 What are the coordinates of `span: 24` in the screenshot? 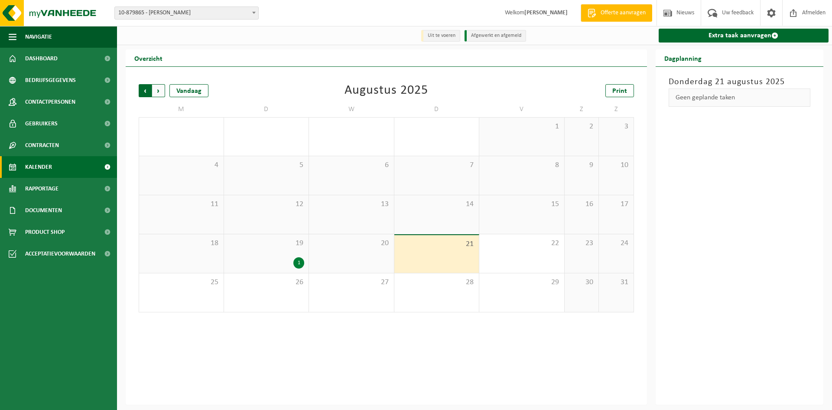 It's located at (616, 243).